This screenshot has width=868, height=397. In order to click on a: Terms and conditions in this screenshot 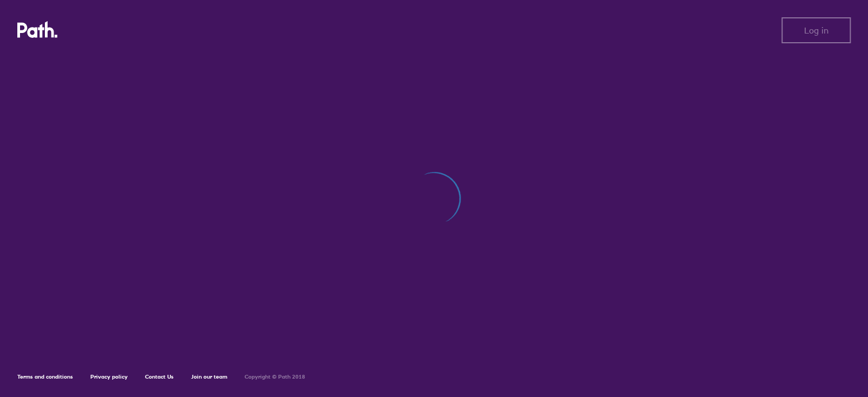, I will do `click(45, 376)`.